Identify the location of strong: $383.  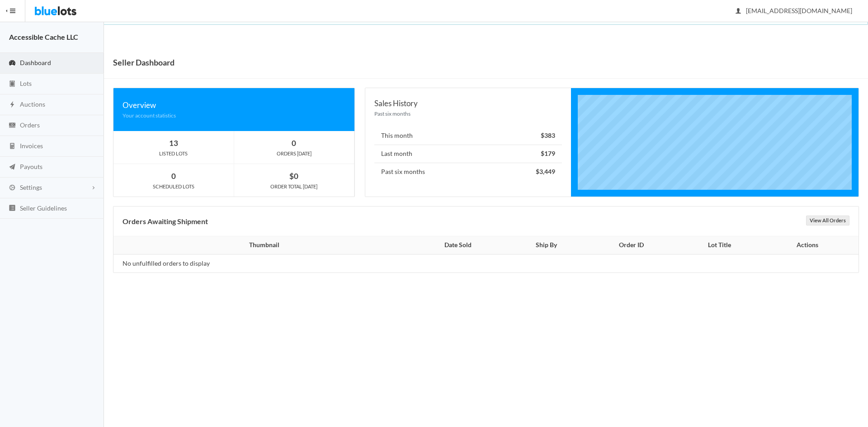
(548, 135).